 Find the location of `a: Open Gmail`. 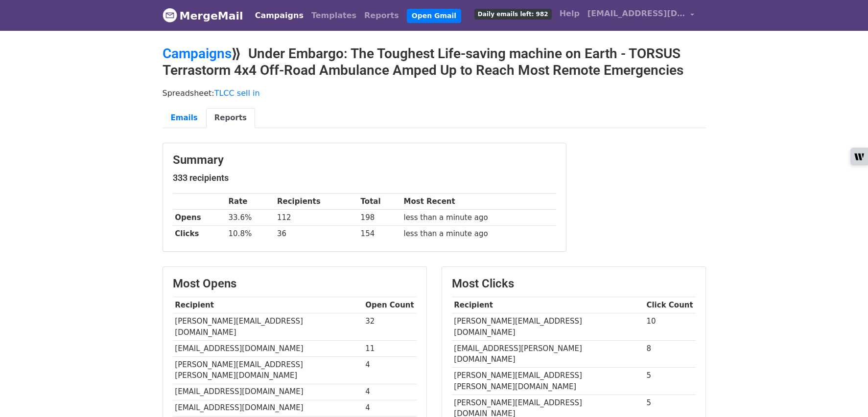

a: Open Gmail is located at coordinates (434, 15).